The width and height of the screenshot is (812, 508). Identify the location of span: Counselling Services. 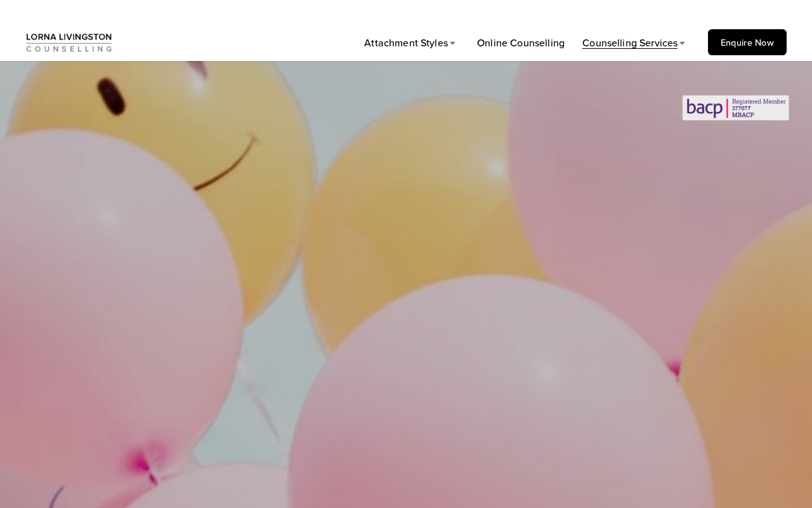
(630, 42).